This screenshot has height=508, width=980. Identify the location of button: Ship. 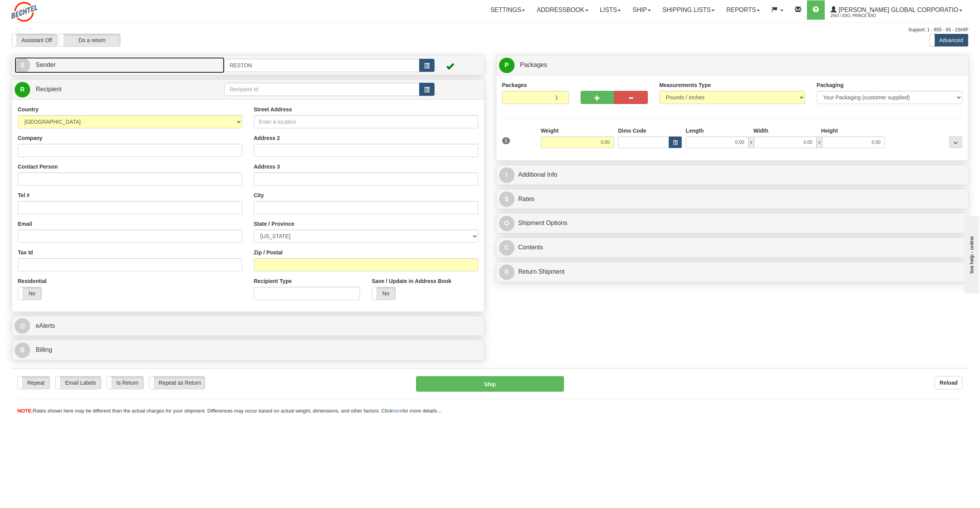
(490, 384).